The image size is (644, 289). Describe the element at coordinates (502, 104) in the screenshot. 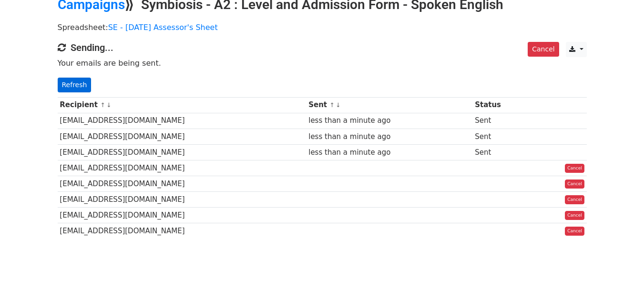

I see `th: Status` at that location.